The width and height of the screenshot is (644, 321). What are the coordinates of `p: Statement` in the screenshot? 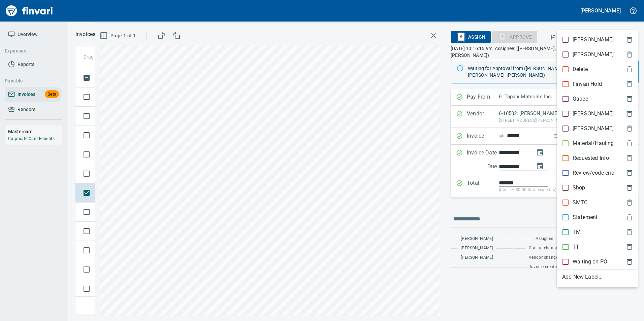 It's located at (585, 217).